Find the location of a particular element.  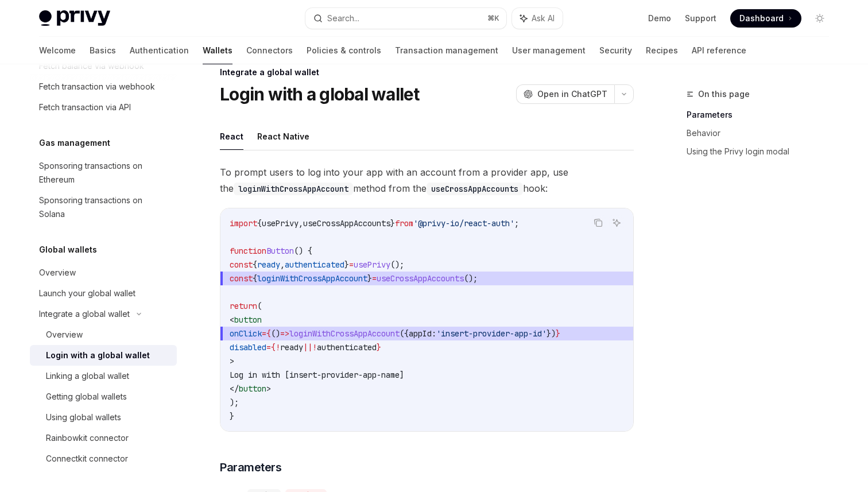

a: Basics is located at coordinates (102, 50).